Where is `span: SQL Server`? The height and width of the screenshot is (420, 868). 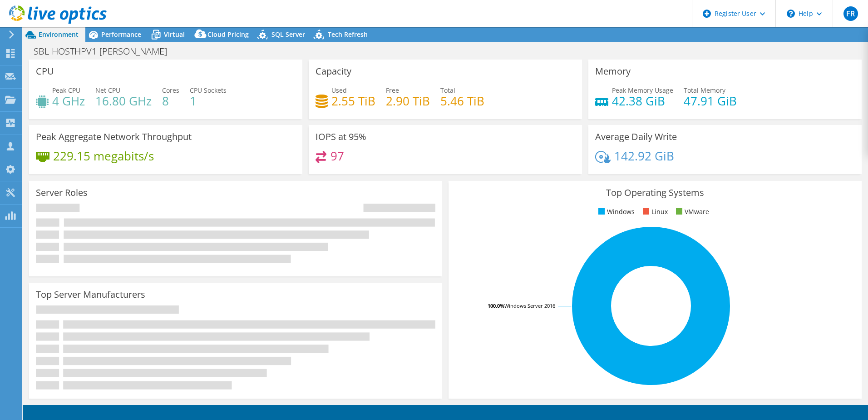 span: SQL Server is located at coordinates (288, 34).